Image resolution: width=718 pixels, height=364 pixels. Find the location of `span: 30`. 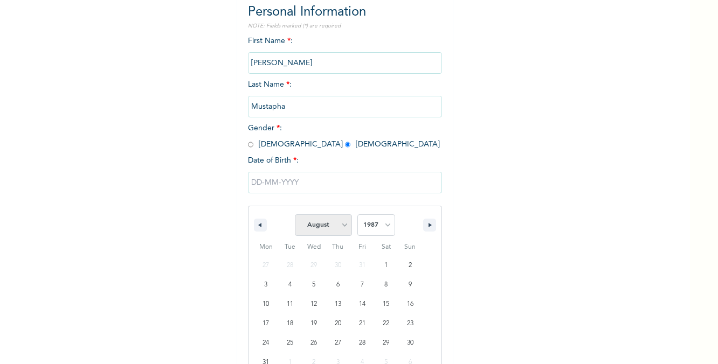

span: 30 is located at coordinates (410, 343).